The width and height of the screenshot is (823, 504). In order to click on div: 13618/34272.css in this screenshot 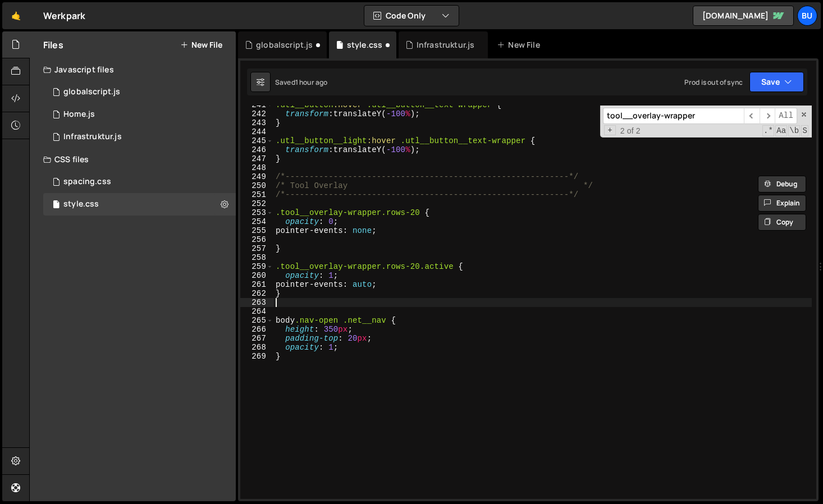, I will do `click(140, 204)`.